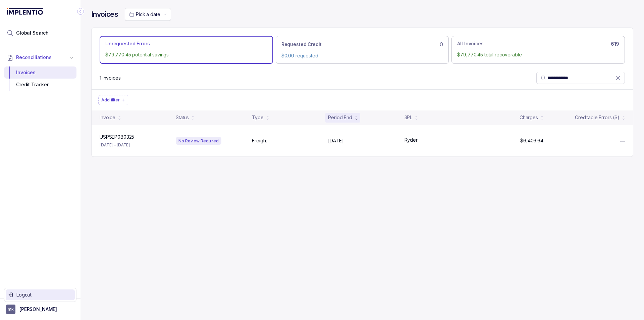 This screenshot has width=644, height=320. What do you see at coordinates (258, 118) in the screenshot?
I see `div: Type` at bounding box center [258, 118].